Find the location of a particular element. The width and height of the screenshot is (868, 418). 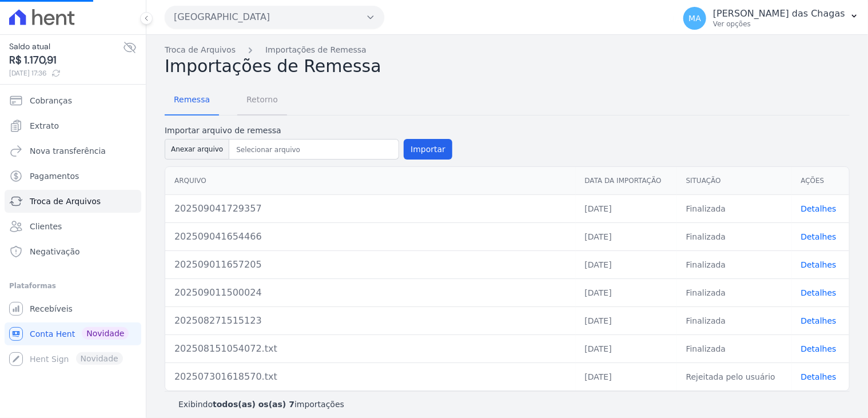

span: Novidade is located at coordinates (105, 333).